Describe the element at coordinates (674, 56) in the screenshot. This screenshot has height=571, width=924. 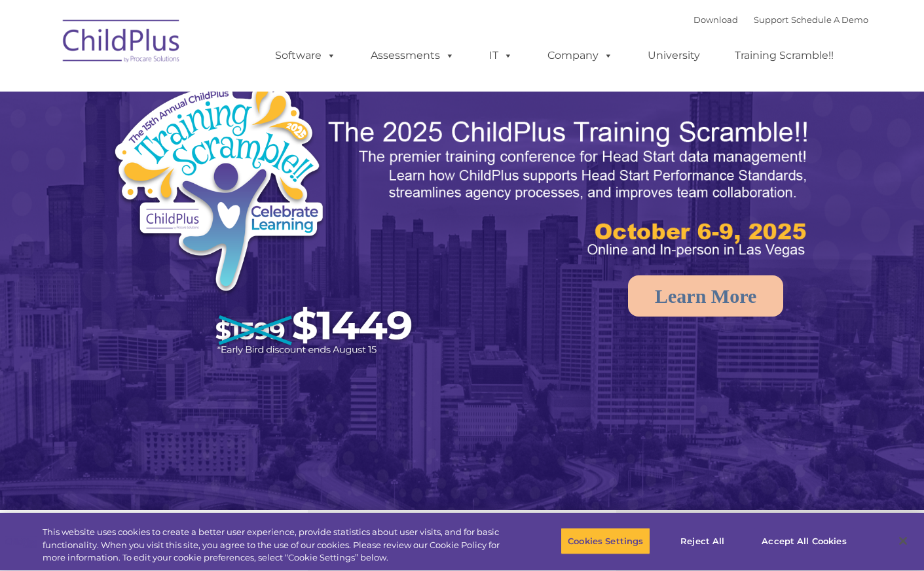
I see `a: University` at that location.